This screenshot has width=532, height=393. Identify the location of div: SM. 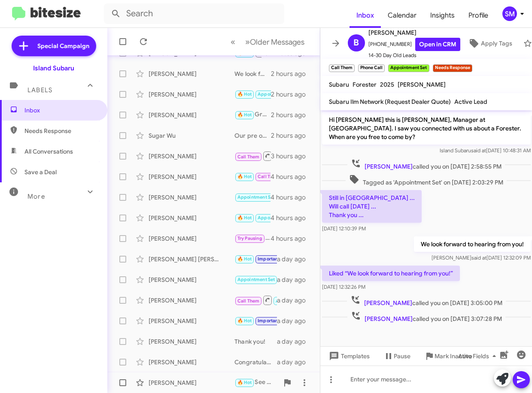
(510, 14).